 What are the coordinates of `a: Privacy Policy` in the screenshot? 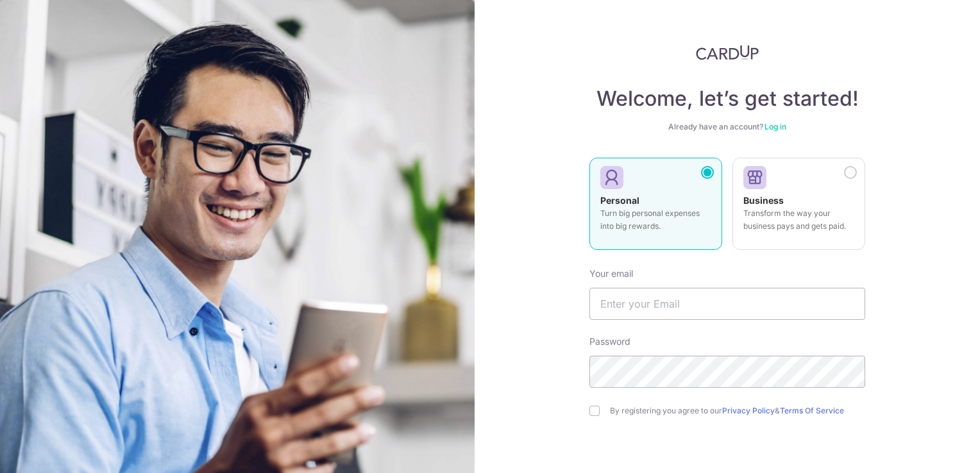 It's located at (748, 410).